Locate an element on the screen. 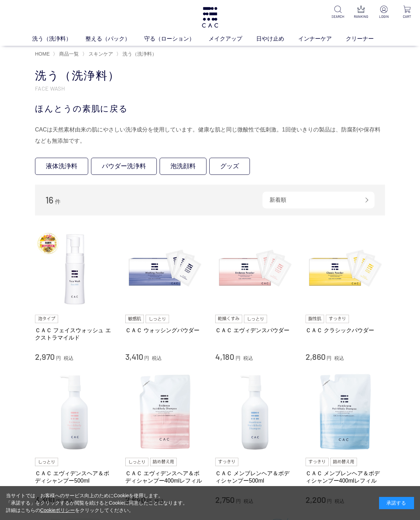 The height and width of the screenshot is (520, 420). img: ＣＡＣ クラシックパウダー is located at coordinates (345, 269).